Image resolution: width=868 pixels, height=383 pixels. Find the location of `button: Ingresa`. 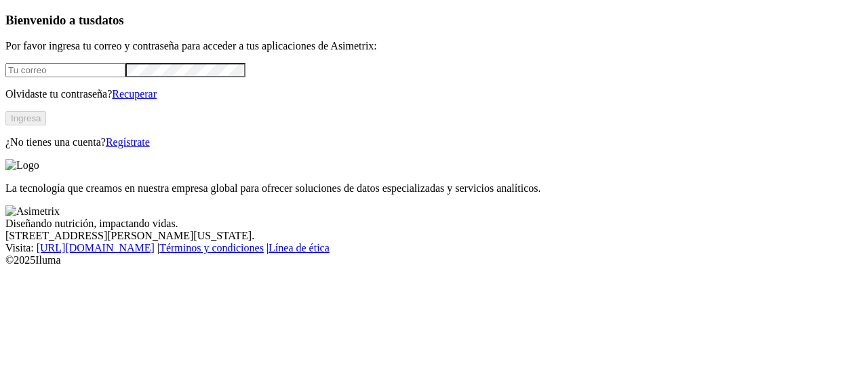

button: Ingresa is located at coordinates (26, 118).